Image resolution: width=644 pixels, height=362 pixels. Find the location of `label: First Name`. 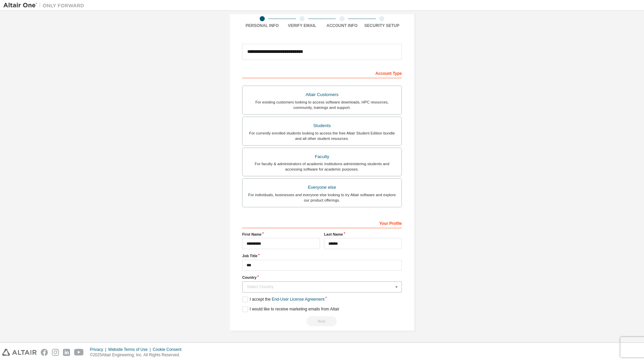

label: First Name is located at coordinates (281, 234).